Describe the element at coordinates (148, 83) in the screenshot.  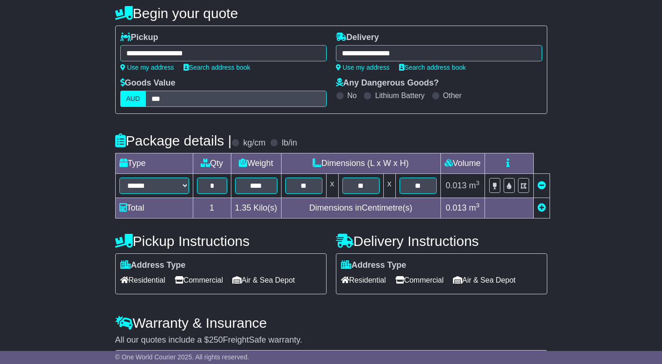
I see `label: Goods Value` at that location.